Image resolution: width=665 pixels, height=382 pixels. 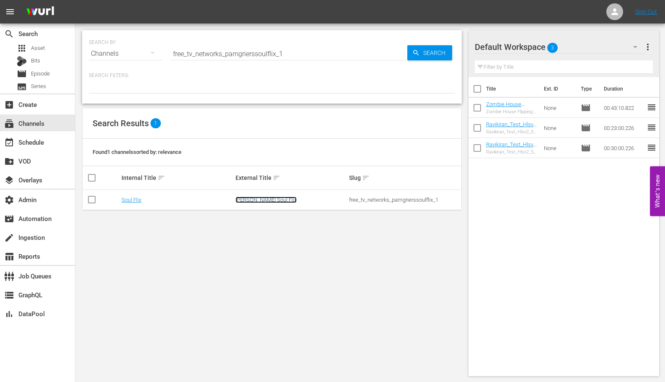 I want to click on span: VOD, so click(x=9, y=161).